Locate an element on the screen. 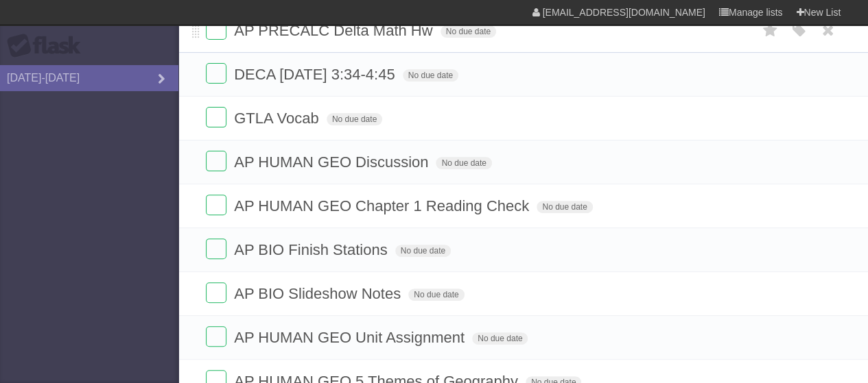  span: AP BIO Finish Stations is located at coordinates (312, 250).